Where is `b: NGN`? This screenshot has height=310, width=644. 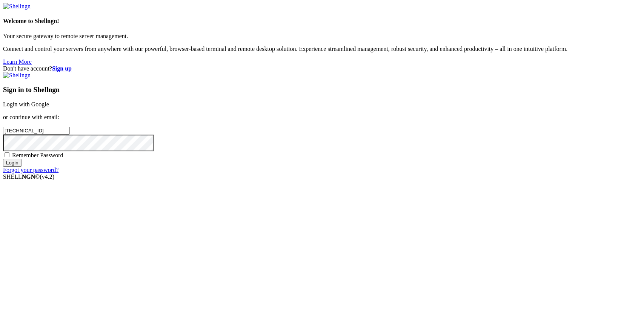 b: NGN is located at coordinates (29, 177).